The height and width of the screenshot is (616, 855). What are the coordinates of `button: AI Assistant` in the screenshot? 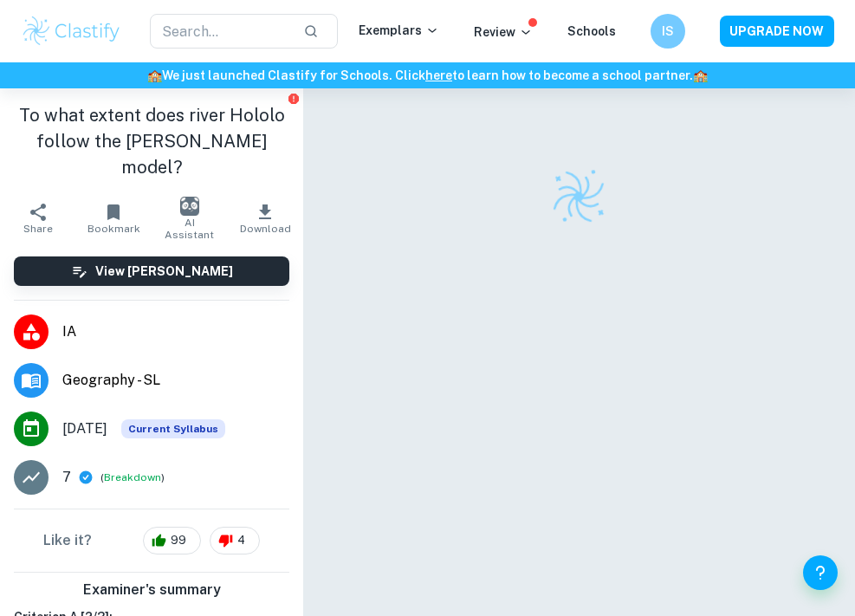 It's located at (189, 218).